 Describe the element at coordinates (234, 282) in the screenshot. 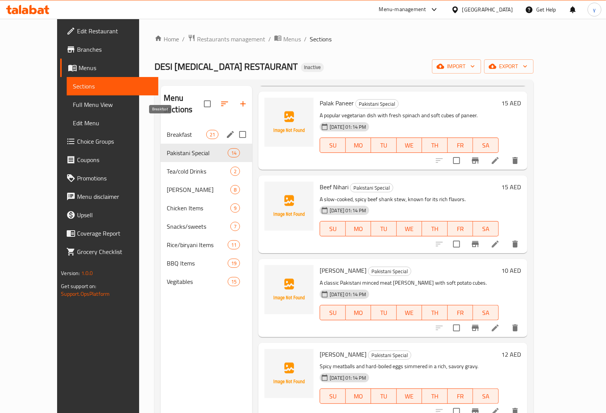

I see `span: 15` at that location.